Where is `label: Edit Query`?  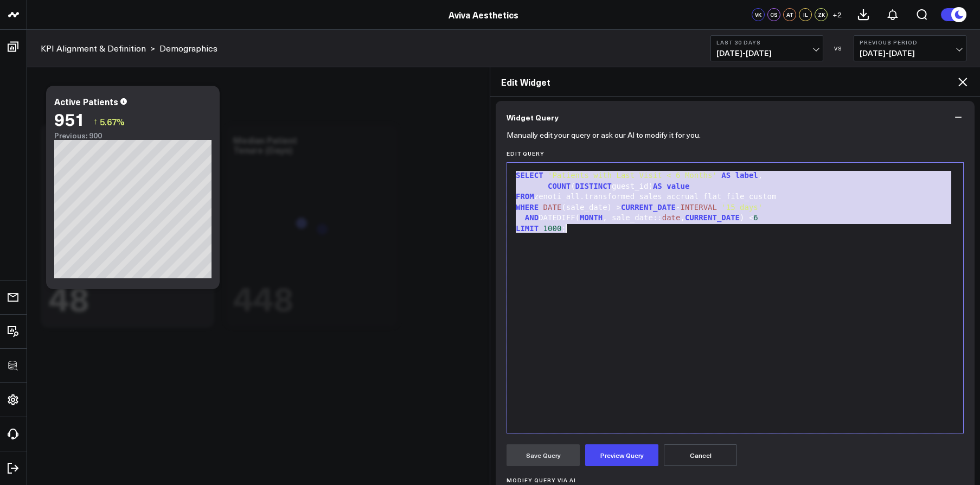 label: Edit Query is located at coordinates (735, 154).